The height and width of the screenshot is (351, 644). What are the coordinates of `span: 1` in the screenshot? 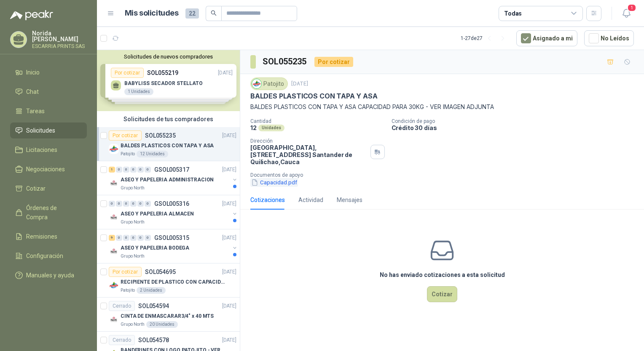 It's located at (632, 7).